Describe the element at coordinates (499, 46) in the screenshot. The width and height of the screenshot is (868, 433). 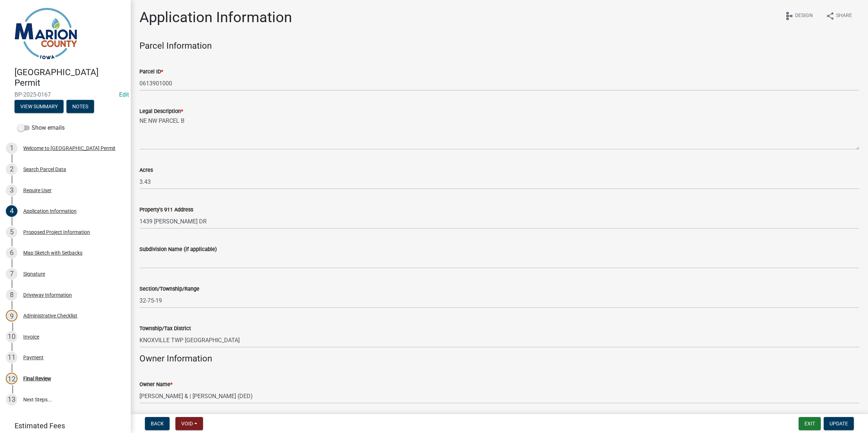
I see `h4: Parcel Information` at that location.